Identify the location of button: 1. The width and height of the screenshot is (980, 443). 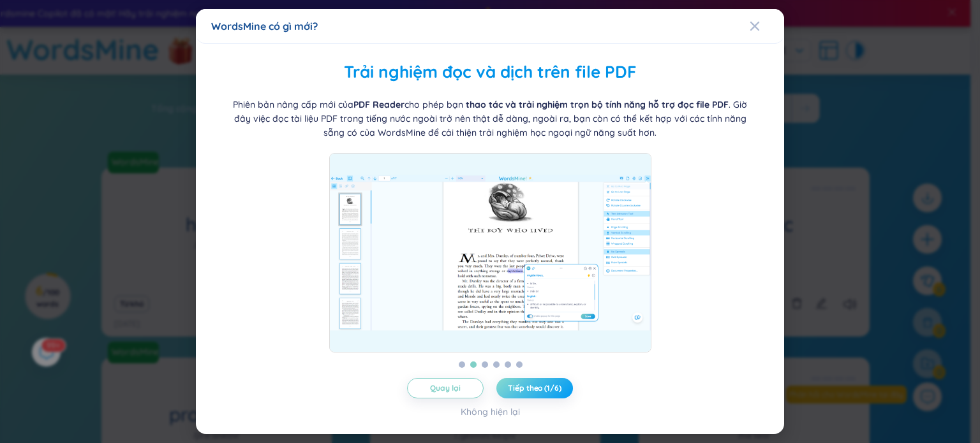
(462, 364).